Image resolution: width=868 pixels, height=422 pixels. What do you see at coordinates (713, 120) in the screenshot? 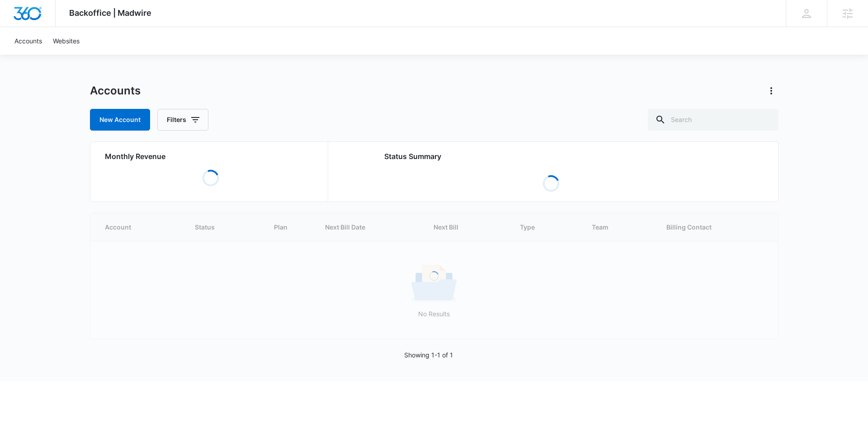
I see `input: Search` at bounding box center [713, 120].